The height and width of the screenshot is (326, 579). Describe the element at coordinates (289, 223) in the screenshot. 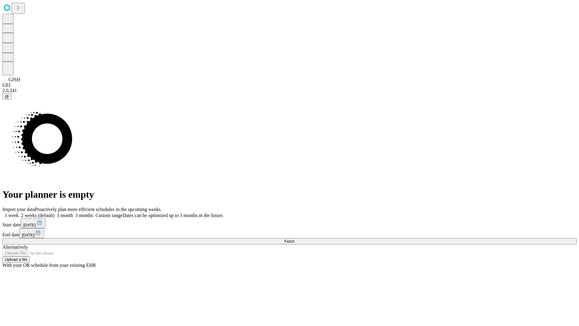

I see `div: Start date` at that location.